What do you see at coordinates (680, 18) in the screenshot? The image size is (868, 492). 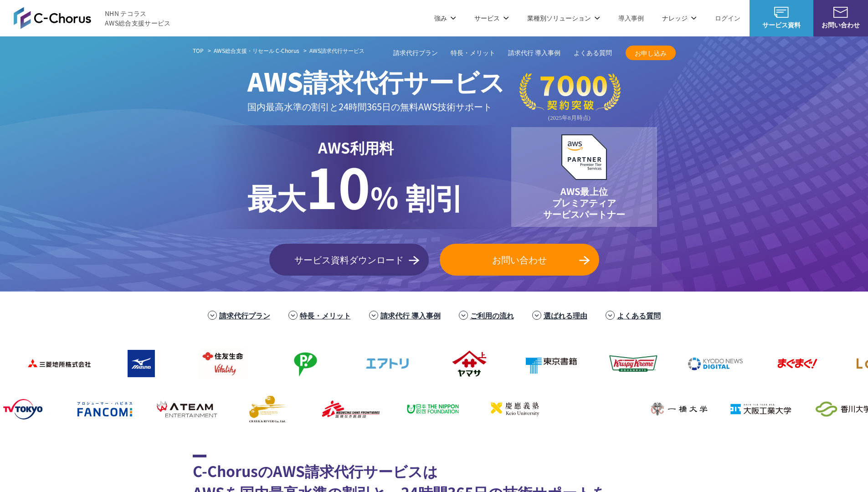 I see `p: ナレッジ` at bounding box center [680, 18].